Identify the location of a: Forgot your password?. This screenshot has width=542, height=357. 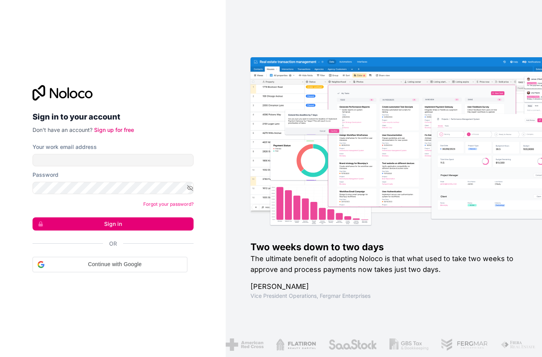
(168, 204).